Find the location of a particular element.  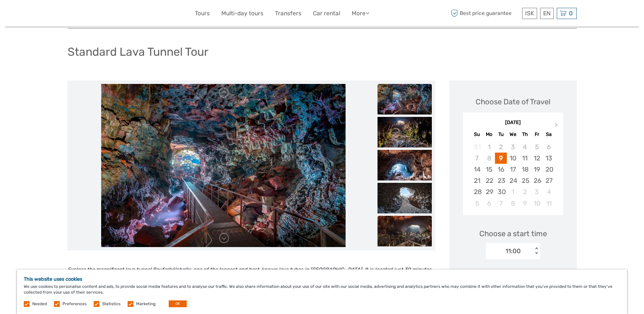

div: Choose Sunday, September 28th, 2025 is located at coordinates (477, 192).